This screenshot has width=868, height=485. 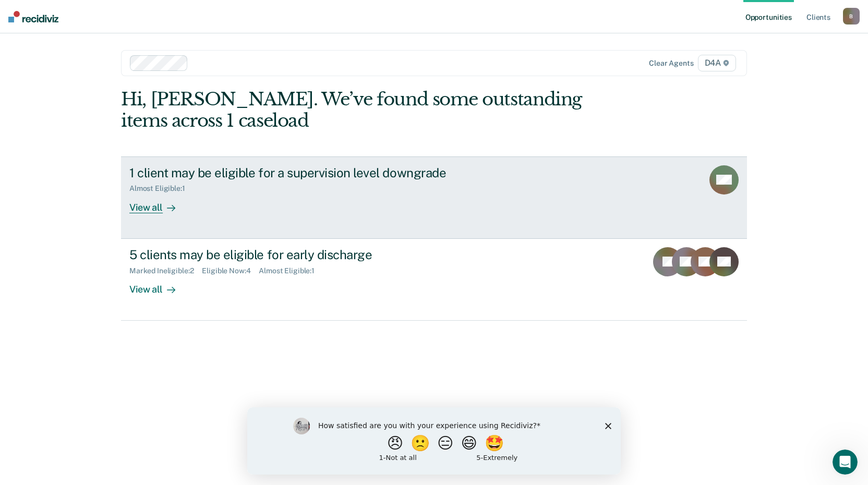 What do you see at coordinates (33, 16) in the screenshot?
I see `img: Recidiviz` at bounding box center [33, 16].